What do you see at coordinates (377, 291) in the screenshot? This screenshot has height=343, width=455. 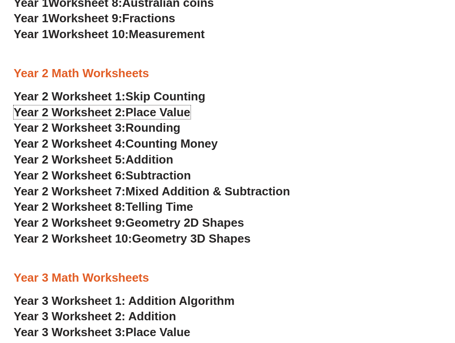 I see `div: Chat Widget` at bounding box center [377, 291].